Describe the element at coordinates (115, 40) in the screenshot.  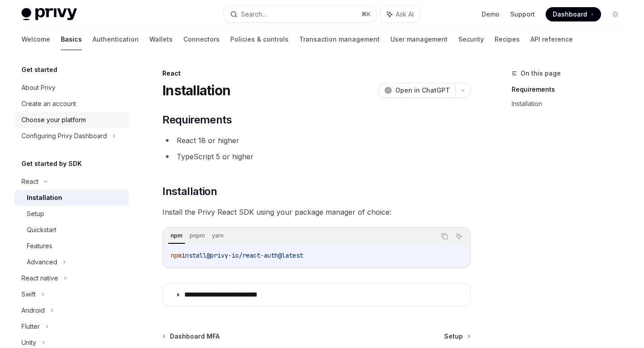
I see `a: Authentication` at that location.